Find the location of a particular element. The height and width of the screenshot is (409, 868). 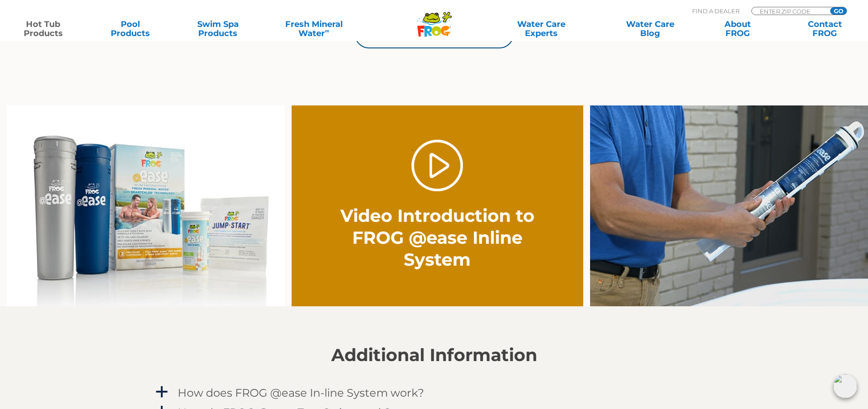

input: GO is located at coordinates (839, 11).